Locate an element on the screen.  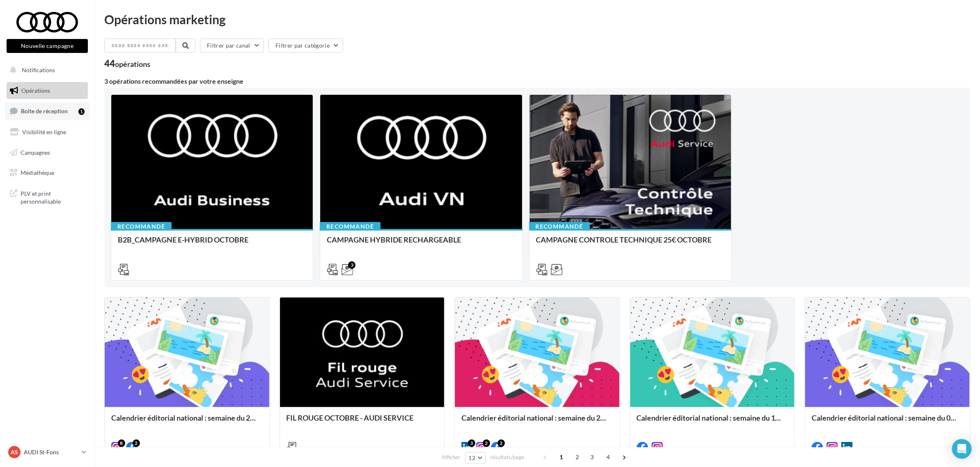
a: AS AUDI St-Fons is located at coordinates (47, 452).